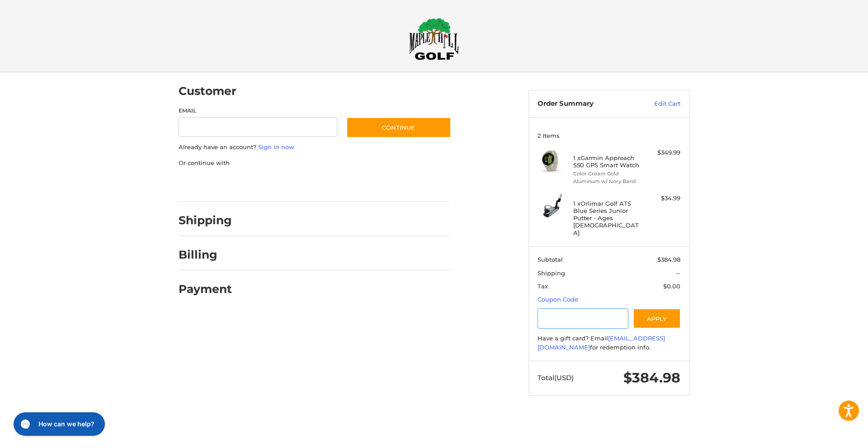 This screenshot has height=448, width=868. I want to click on span: Shipping, so click(550, 273).